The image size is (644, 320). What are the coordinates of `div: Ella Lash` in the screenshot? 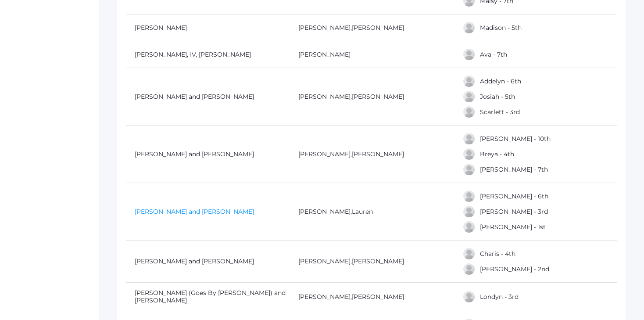 It's located at (469, 227).